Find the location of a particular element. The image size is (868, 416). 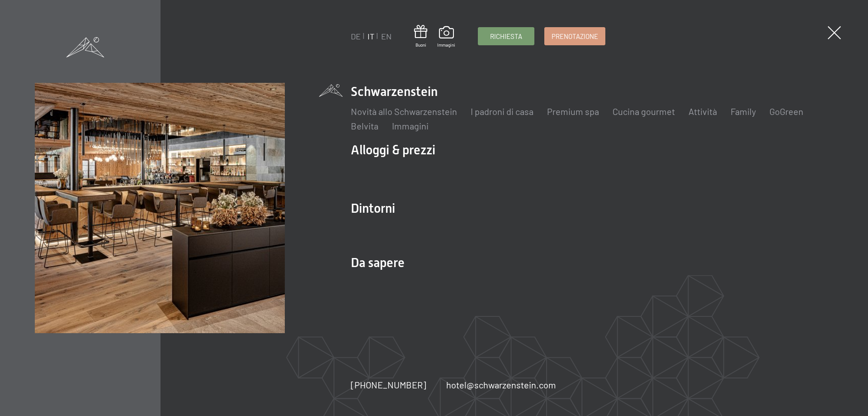

a: DE is located at coordinates (356, 36).